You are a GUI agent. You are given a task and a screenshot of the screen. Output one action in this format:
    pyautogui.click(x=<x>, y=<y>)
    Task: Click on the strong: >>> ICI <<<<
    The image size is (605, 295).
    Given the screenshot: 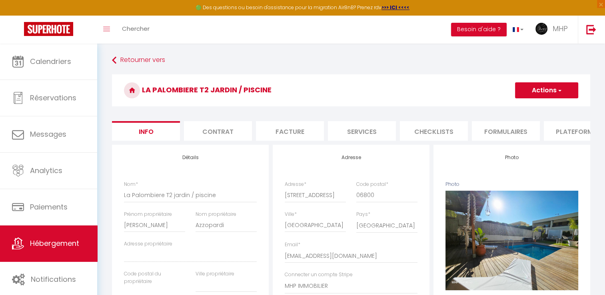 What is the action you would take?
    pyautogui.click(x=396, y=7)
    